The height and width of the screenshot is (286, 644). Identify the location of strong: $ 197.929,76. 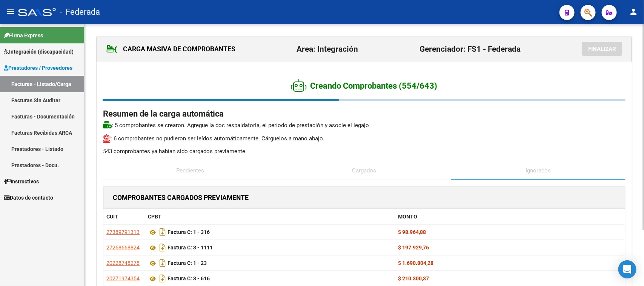
(414, 247).